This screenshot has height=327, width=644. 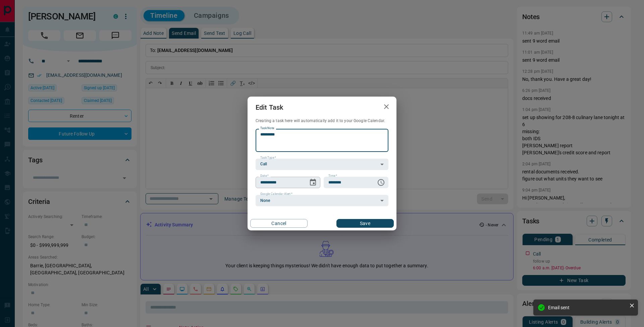 What do you see at coordinates (279, 223) in the screenshot?
I see `button: Cancel` at bounding box center [279, 223].